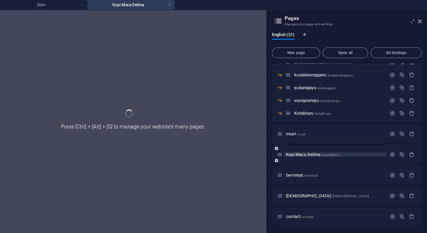 The height and width of the screenshot is (233, 427). I want to click on button: All Settings, so click(396, 53).